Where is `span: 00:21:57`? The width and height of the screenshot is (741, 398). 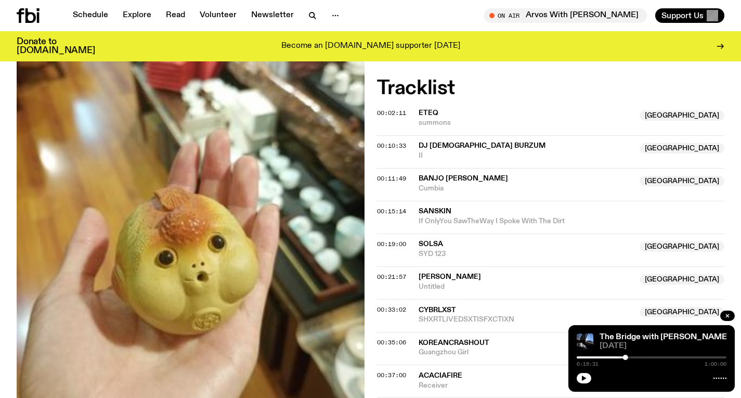 span: 00:21:57 is located at coordinates (391, 277).